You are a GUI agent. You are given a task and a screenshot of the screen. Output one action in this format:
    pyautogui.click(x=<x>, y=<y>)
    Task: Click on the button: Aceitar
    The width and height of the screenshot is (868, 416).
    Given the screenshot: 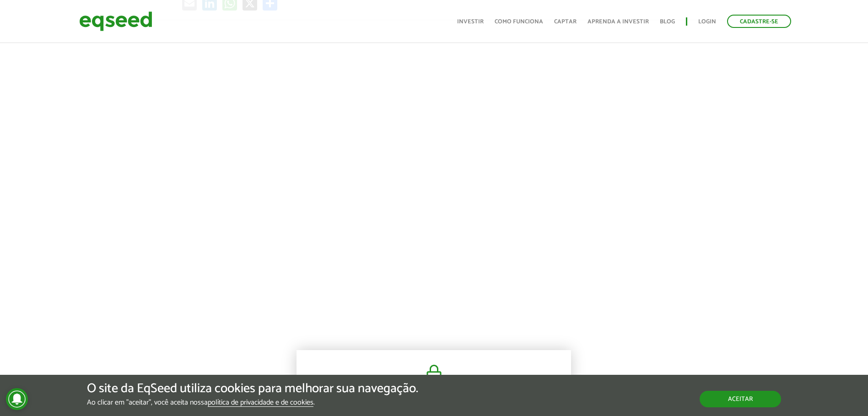 What is the action you would take?
    pyautogui.click(x=741, y=399)
    